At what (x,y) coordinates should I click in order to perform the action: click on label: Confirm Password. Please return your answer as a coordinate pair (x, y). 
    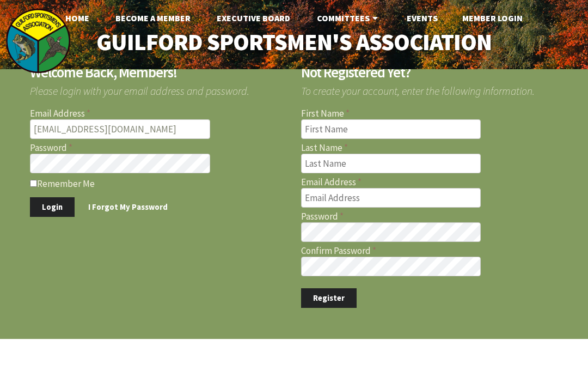
    Looking at the image, I should click on (430, 251).